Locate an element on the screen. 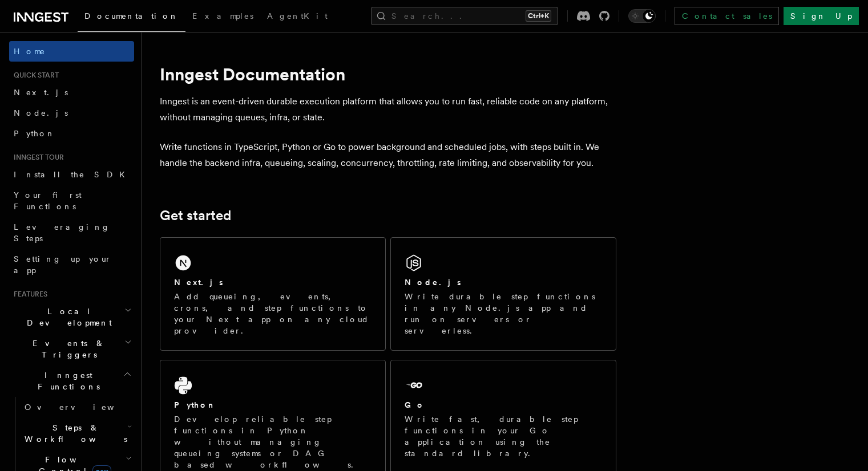 This screenshot has height=471, width=868. span: Home is located at coordinates (30, 52).